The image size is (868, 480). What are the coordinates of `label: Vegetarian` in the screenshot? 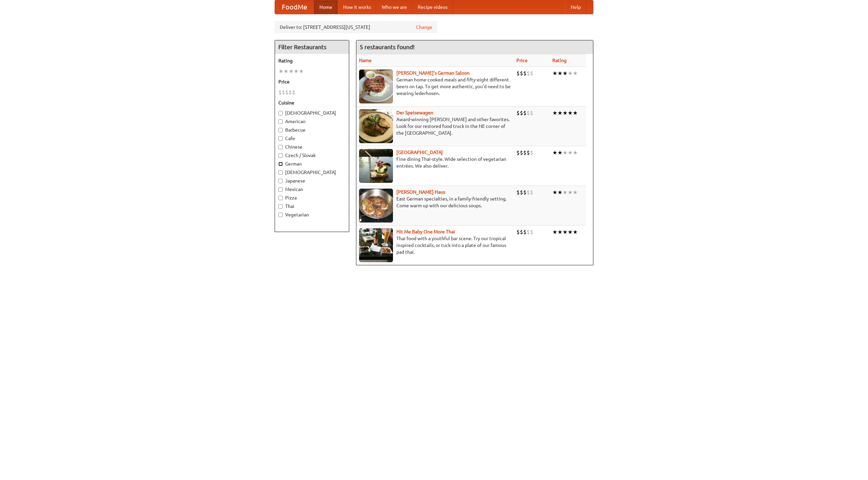 It's located at (312, 215).